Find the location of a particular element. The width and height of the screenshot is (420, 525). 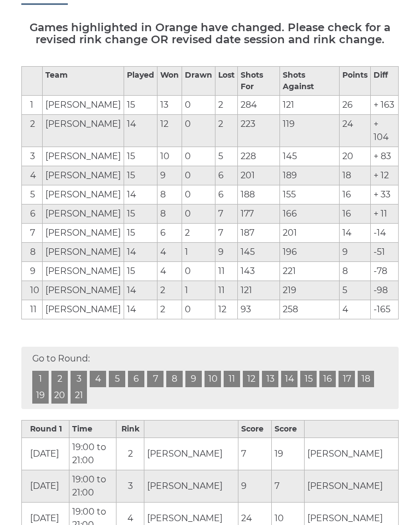

h5: Games highlighted in Orange have changed. Please check for a revised rink change OR revised date ... is located at coordinates (210, 34).